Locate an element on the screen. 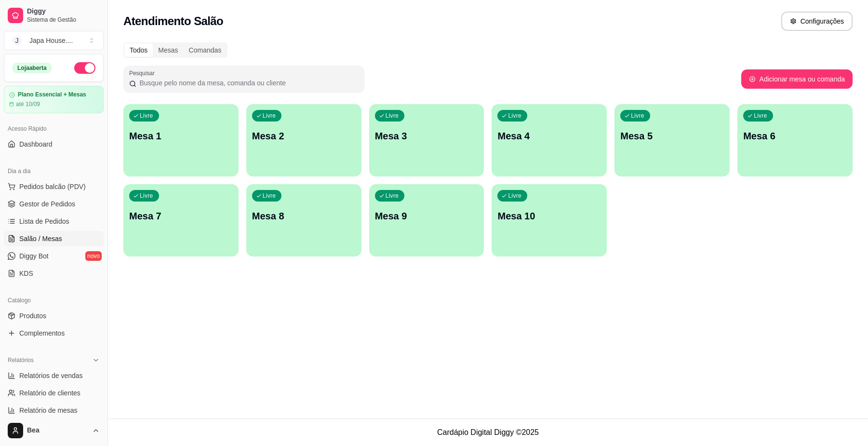 The image size is (868, 446). button: LivreMesa 10 is located at coordinates (549, 220).